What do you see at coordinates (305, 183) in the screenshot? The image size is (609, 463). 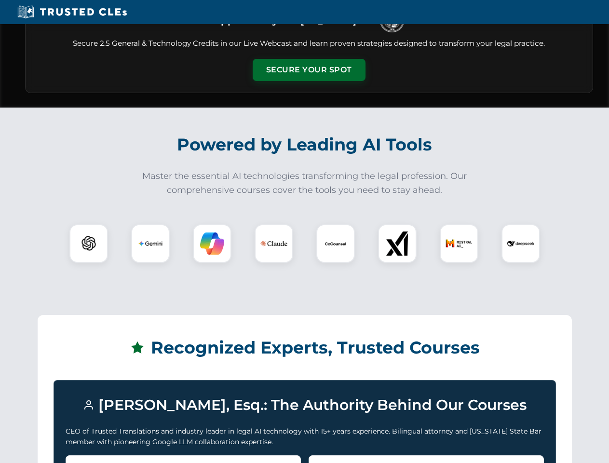 I see `p: Master the essential AI technologies transforming the legal profession. Our comprehensive courses...` at bounding box center [305, 183].